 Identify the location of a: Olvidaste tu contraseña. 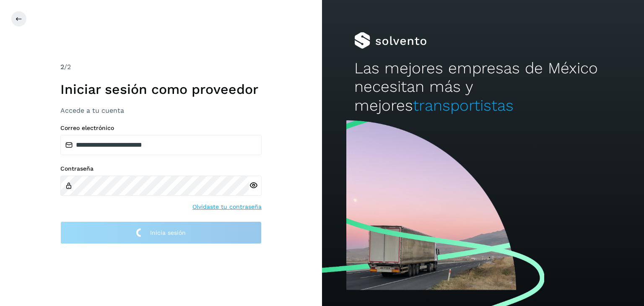
(227, 206).